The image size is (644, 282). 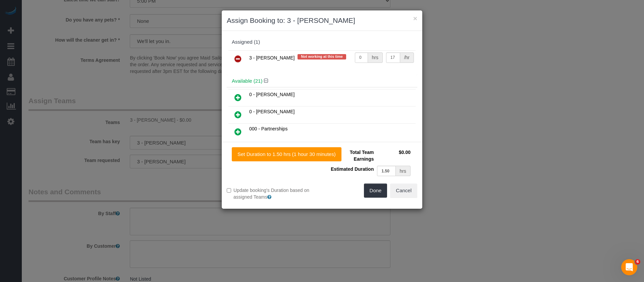 What do you see at coordinates (268, 129) in the screenshot?
I see `span: 000 - Partnerships` at bounding box center [268, 129].